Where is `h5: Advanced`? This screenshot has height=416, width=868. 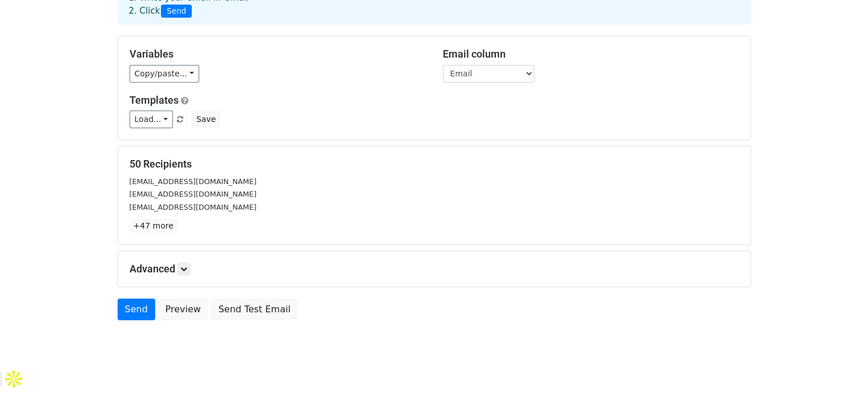 h5: Advanced is located at coordinates (434, 269).